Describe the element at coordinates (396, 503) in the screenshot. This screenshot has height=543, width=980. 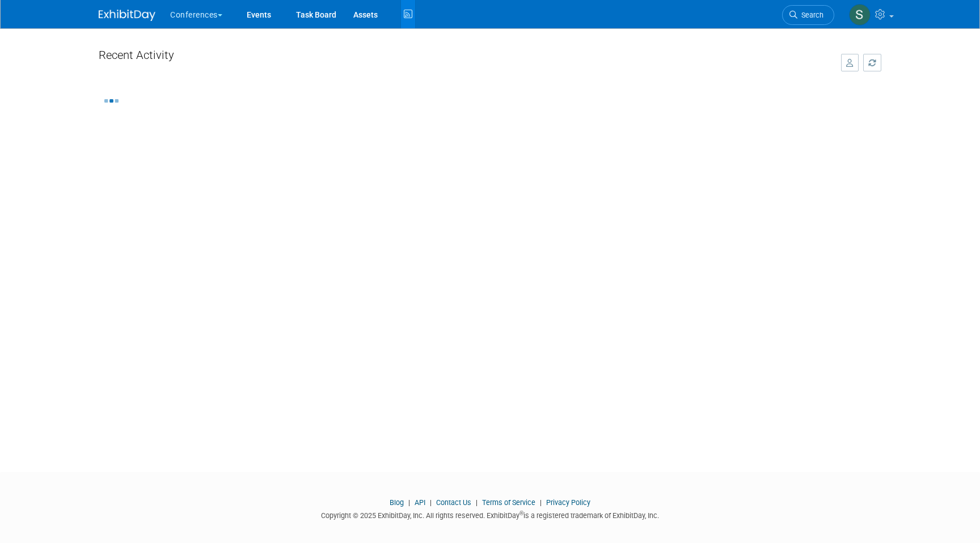
I see `a: Blog` at that location.